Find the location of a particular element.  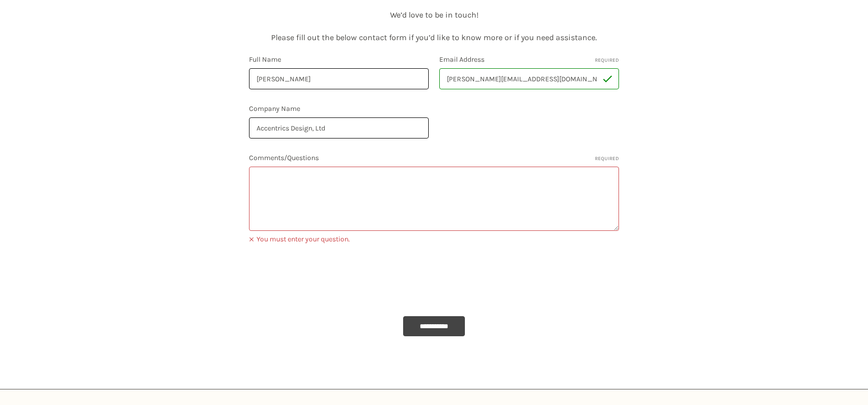

font: We’d love to be in touch! is located at coordinates (434, 15).